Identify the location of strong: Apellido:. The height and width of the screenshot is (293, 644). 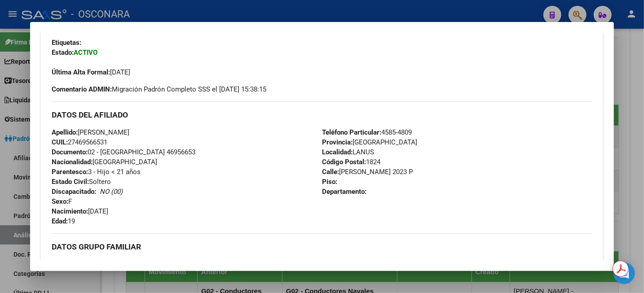
(65, 132).